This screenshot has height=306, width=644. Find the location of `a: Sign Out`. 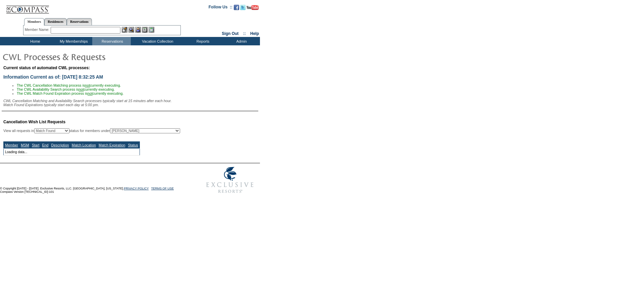

a: Sign Out is located at coordinates (230, 33).